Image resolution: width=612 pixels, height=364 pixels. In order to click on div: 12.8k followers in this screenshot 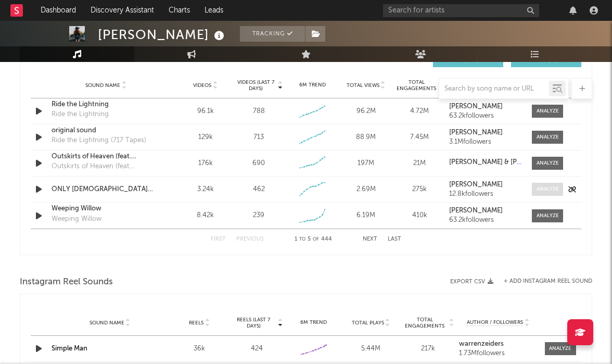, I will do `click(485, 195)`.